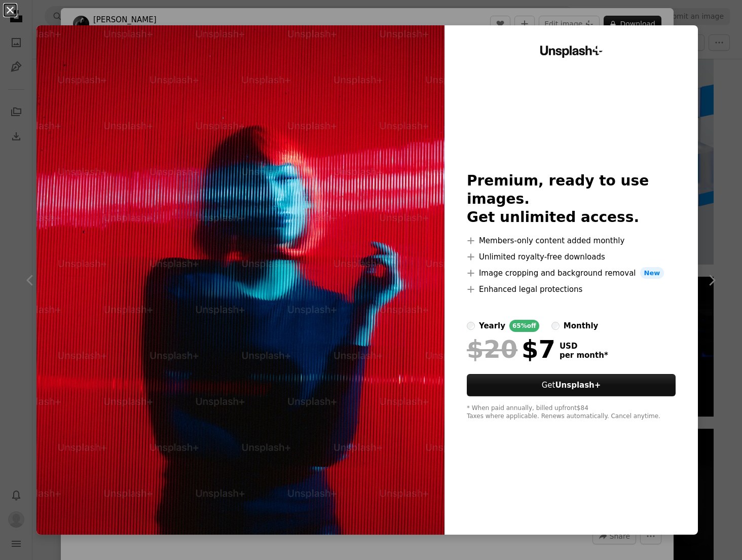 The height and width of the screenshot is (560, 742). What do you see at coordinates (471, 326) in the screenshot?
I see `input: yearly65%off` at bounding box center [471, 326].